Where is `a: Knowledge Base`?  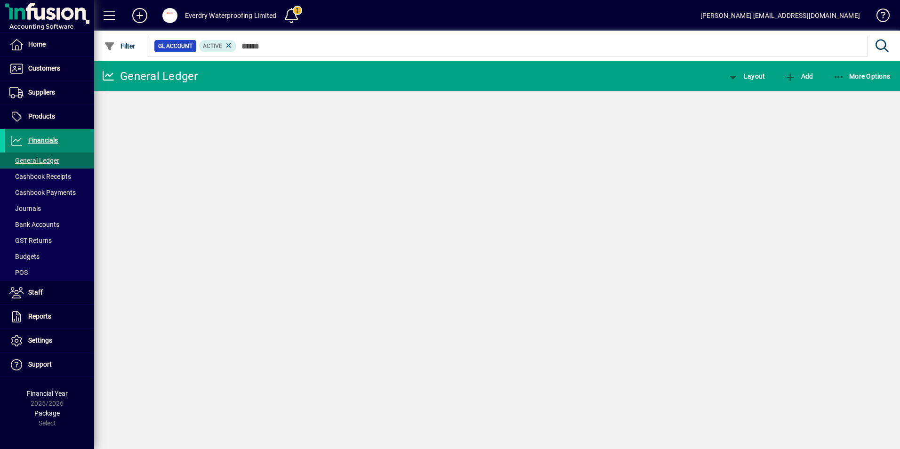 a: Knowledge Base is located at coordinates (878, 17).